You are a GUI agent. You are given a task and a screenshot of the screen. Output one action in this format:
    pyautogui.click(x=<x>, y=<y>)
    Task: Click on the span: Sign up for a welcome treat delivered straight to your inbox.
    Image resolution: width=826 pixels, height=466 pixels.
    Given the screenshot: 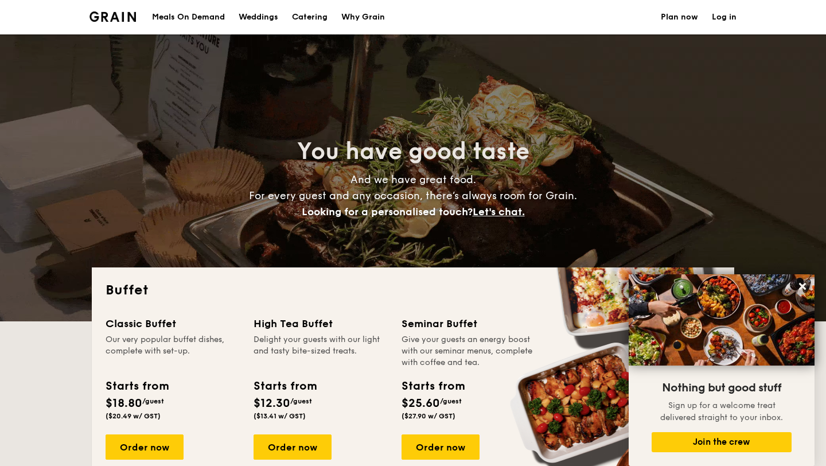 What is the action you would take?
    pyautogui.click(x=722, y=411)
    